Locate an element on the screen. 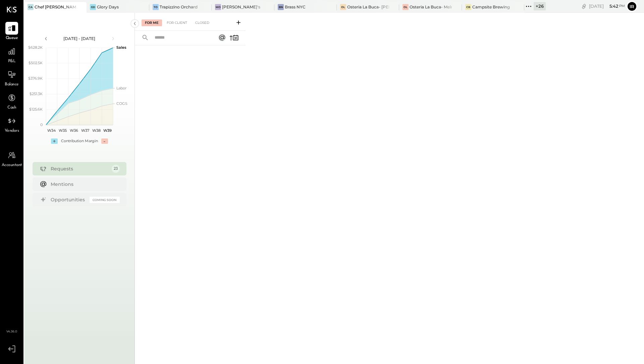  a: Balance is located at coordinates (12, 78).